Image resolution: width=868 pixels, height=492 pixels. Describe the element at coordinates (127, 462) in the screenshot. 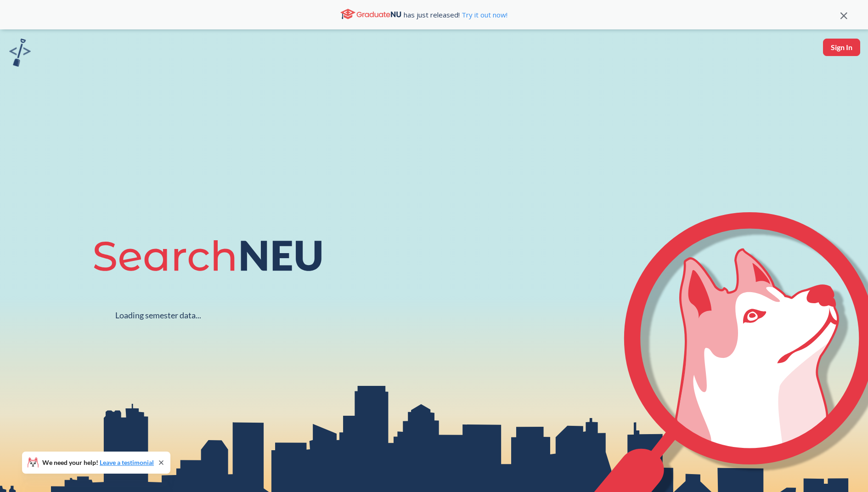

I see `a: Leave a testimonial` at that location.